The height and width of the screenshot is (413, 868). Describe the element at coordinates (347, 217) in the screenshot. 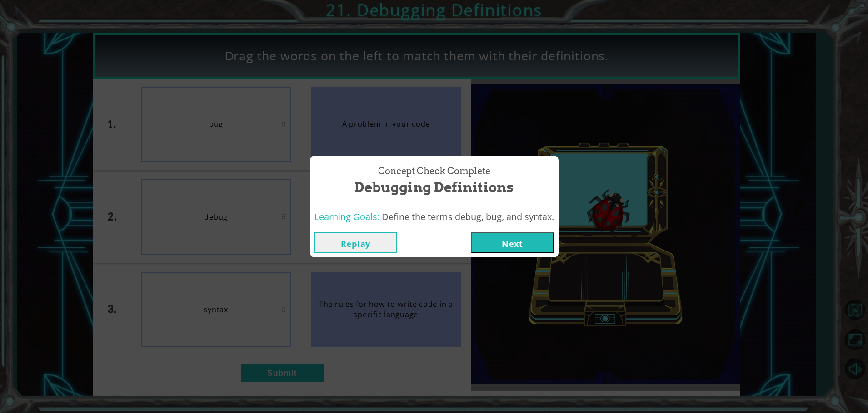

I see `span: Learning Goals:` at that location.